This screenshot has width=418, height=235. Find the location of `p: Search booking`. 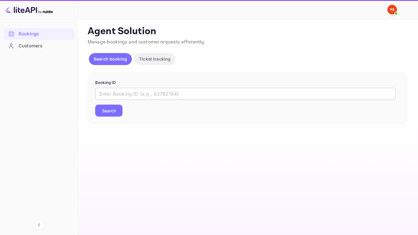

p: Search booking is located at coordinates (110, 59).